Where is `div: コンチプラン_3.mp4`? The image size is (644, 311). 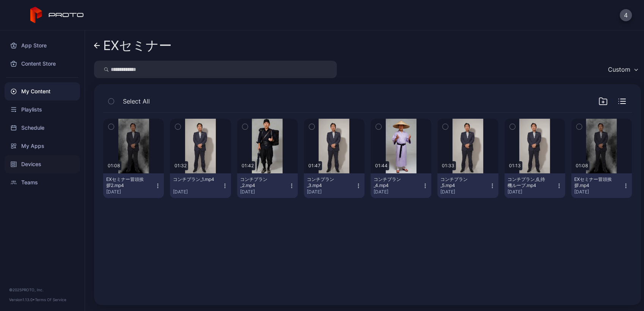 div: コンチプラン_3.mp4 is located at coordinates (328, 183).